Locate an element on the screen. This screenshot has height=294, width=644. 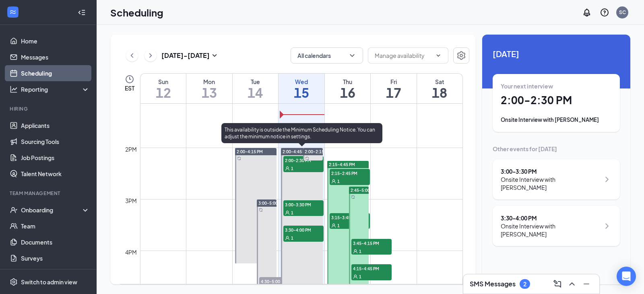
svg: Minimize is located at coordinates (586, 284).